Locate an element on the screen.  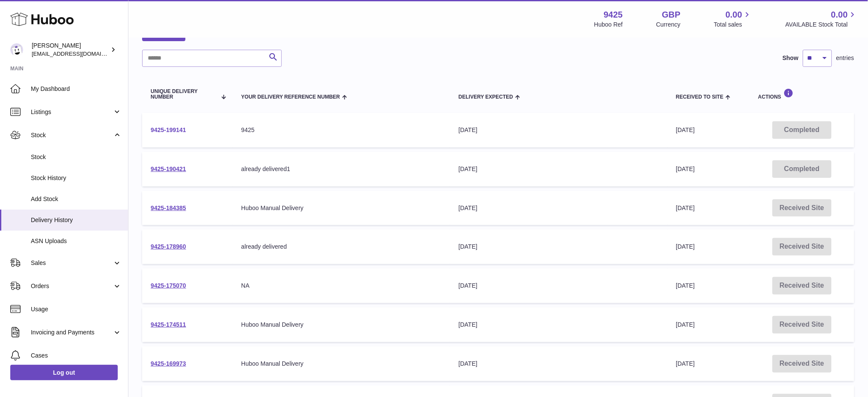
span: Stock History is located at coordinates (76, 178).